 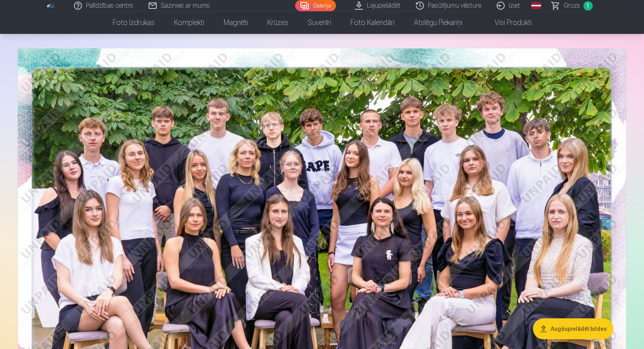 What do you see at coordinates (236, 23) in the screenshot?
I see `a: Magnēti` at bounding box center [236, 23].